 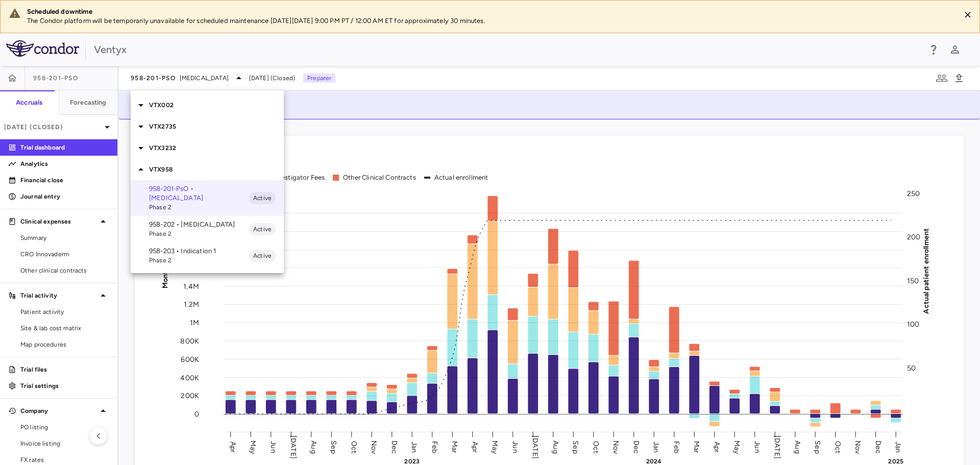 I want to click on p: VTX002, so click(x=216, y=105).